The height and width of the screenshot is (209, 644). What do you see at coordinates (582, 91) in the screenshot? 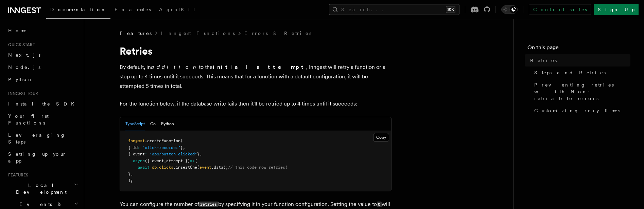
I see `span: Preventing retries with Non-retriable errors` at bounding box center [582, 91].